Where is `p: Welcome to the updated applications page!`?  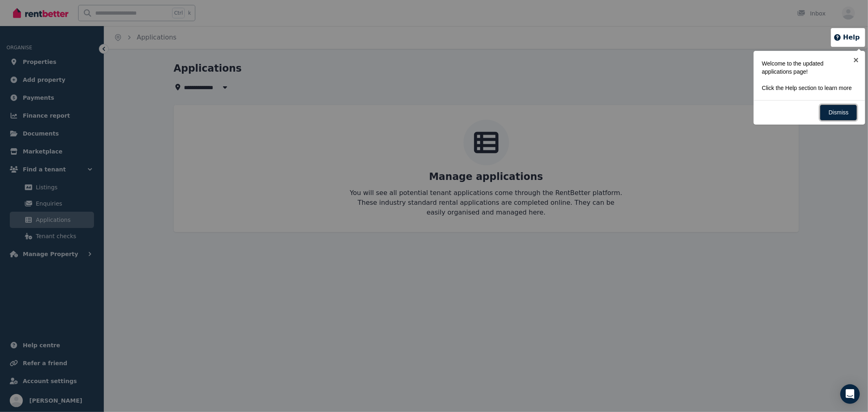
p: Welcome to the updated applications page! is located at coordinates (807, 68).